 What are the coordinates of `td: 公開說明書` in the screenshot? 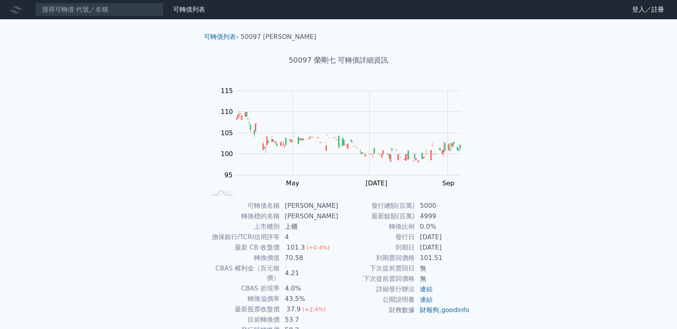 It's located at (377, 299).